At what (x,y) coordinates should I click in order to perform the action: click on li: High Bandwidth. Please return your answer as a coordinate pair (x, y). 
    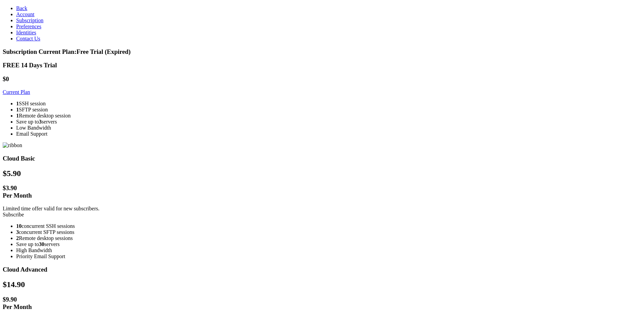
    Looking at the image, I should click on (329, 250).